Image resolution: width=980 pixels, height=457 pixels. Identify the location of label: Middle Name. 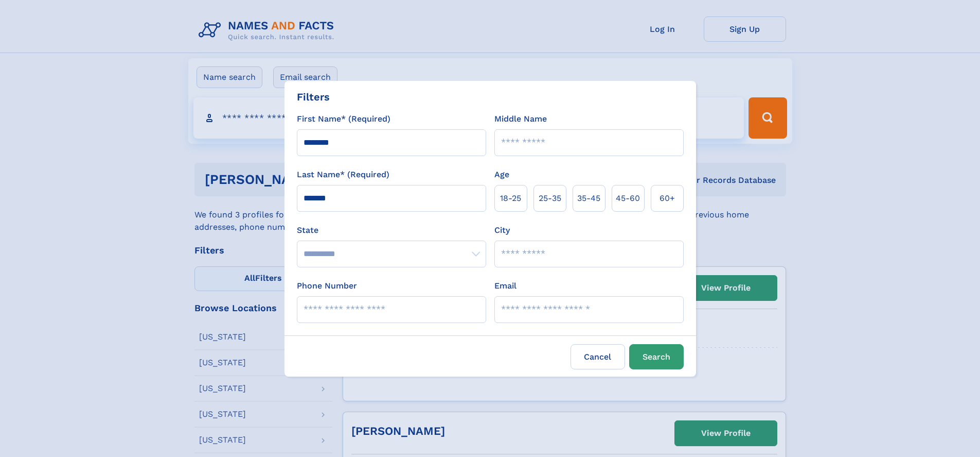
(520, 119).